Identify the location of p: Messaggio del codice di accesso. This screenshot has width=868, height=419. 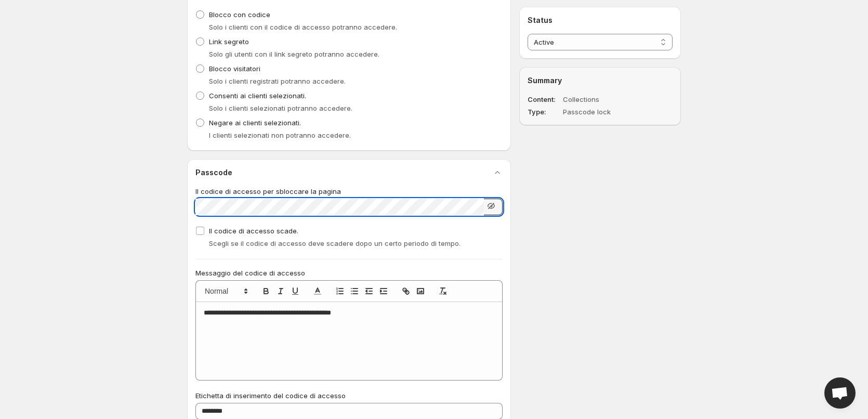
(349, 273).